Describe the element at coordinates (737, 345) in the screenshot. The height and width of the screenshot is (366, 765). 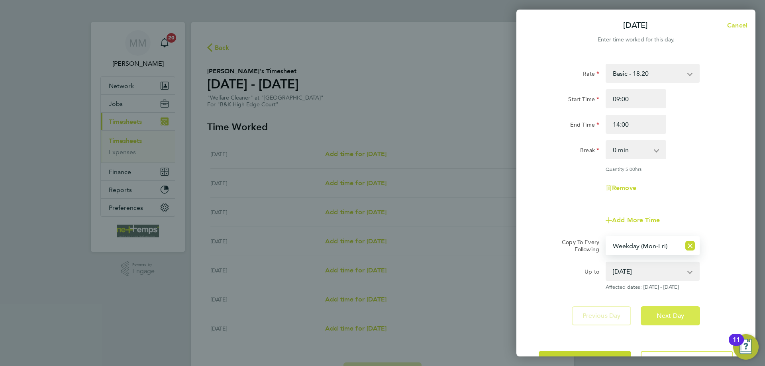
I see `div: 11` at that location.